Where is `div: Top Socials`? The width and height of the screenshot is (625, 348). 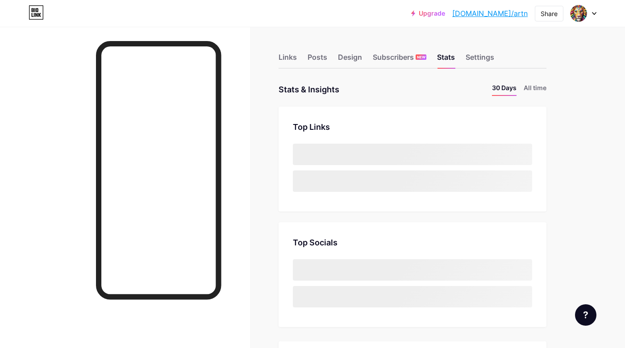 div: Top Socials is located at coordinates (413, 242).